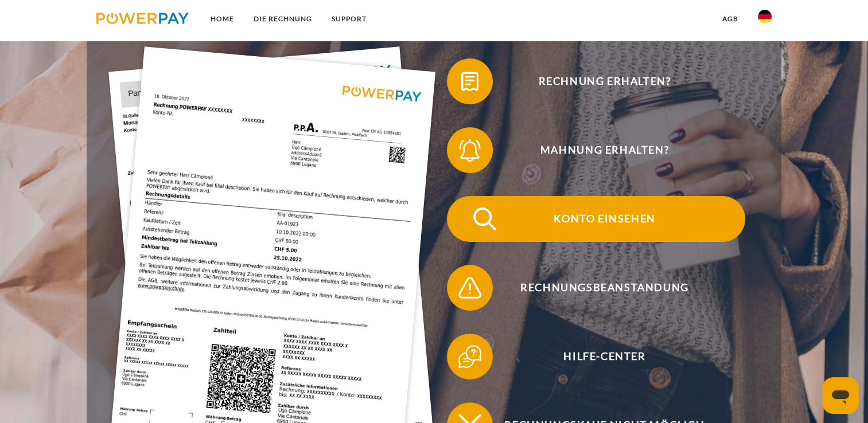 The height and width of the screenshot is (423, 868). I want to click on a: SUPPORT, so click(349, 19).